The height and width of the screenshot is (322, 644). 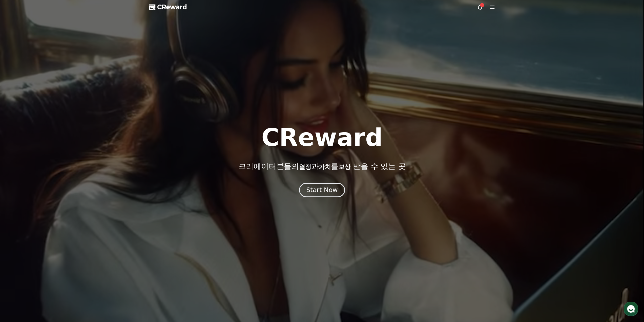 I want to click on a: Start Now, so click(x=322, y=190).